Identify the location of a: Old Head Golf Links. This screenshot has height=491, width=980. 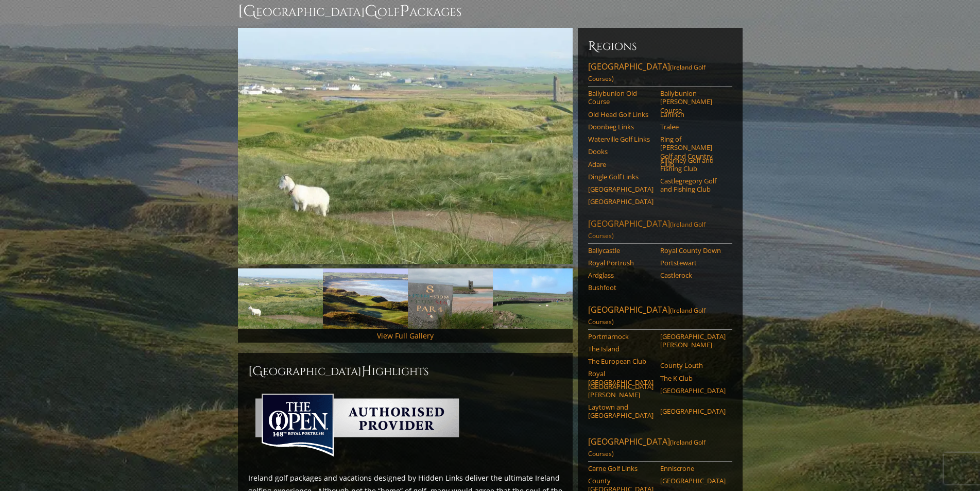
(620, 114).